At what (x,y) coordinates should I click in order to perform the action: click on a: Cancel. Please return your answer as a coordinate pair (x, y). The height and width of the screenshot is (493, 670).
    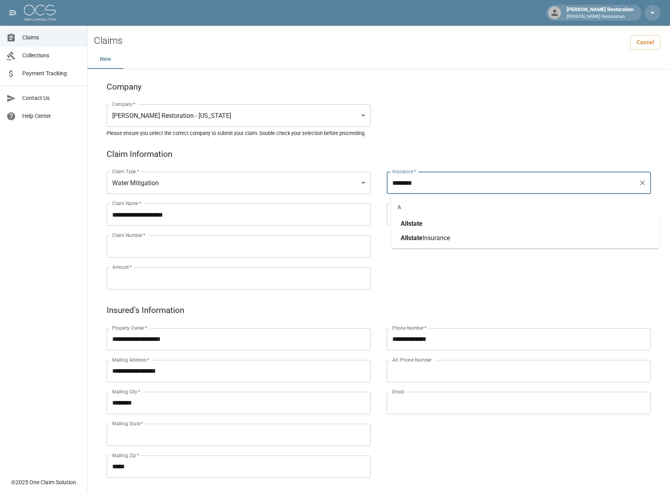
    Looking at the image, I should click on (646, 42).